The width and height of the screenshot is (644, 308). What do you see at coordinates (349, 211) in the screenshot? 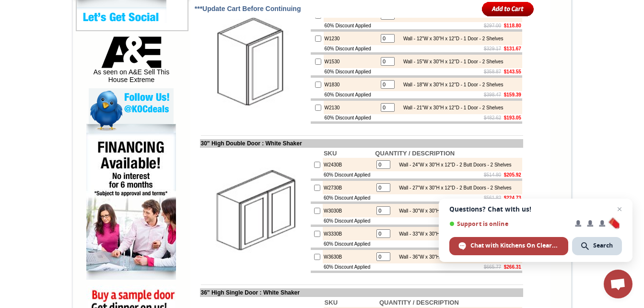
I see `td: W3030B` at bounding box center [349, 211].